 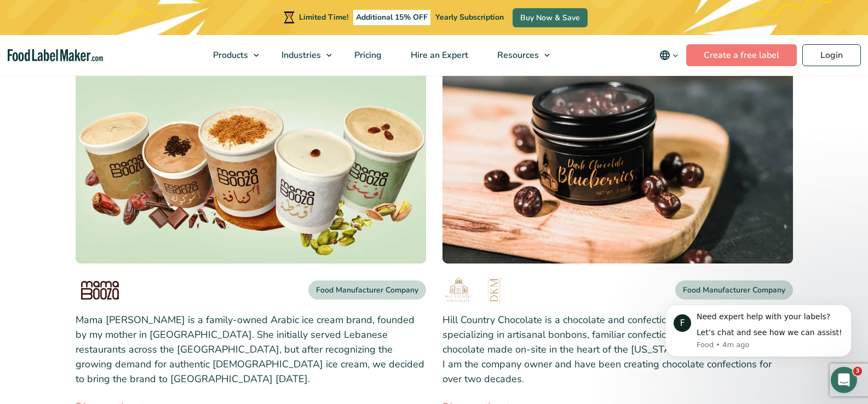 I want to click on span: Products, so click(x=230, y=55).